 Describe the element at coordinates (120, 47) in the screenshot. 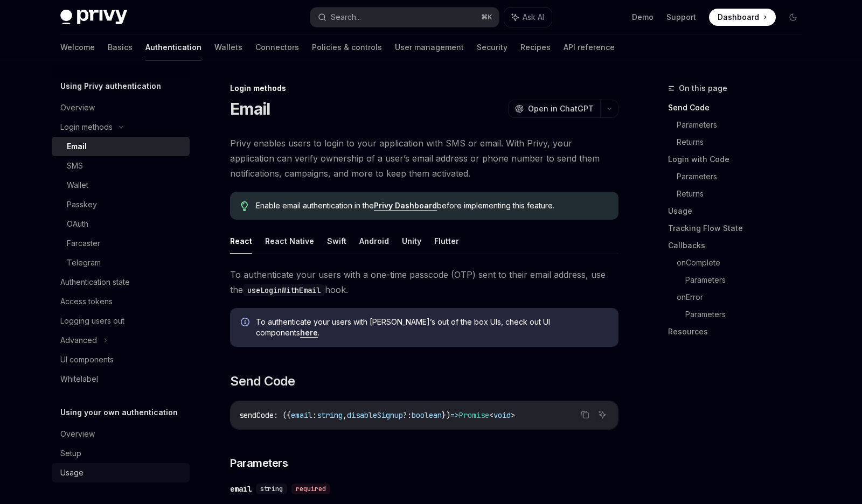

I see `a: Basics` at that location.